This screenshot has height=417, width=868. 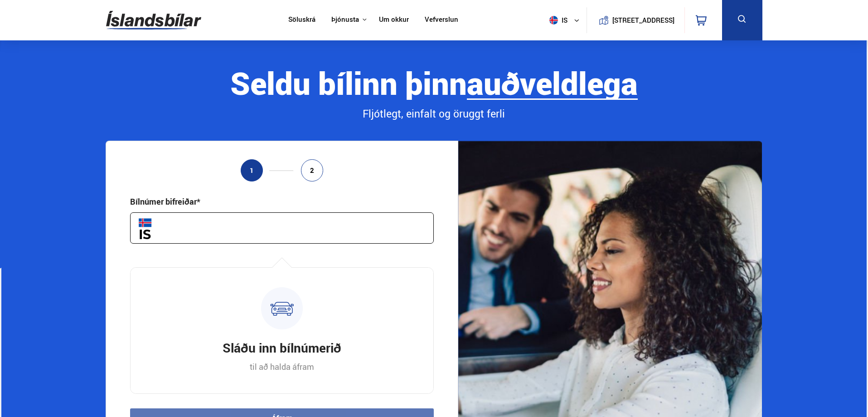 I want to click on span: 1, so click(x=252, y=170).